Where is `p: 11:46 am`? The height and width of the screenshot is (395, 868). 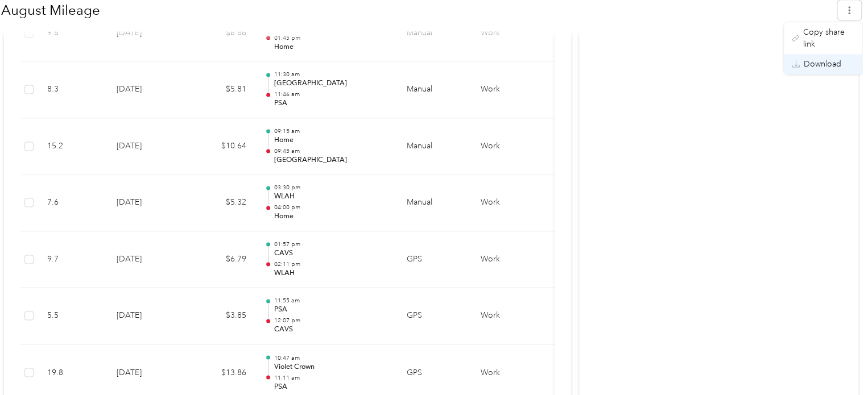
p: 11:46 am is located at coordinates (331, 94).